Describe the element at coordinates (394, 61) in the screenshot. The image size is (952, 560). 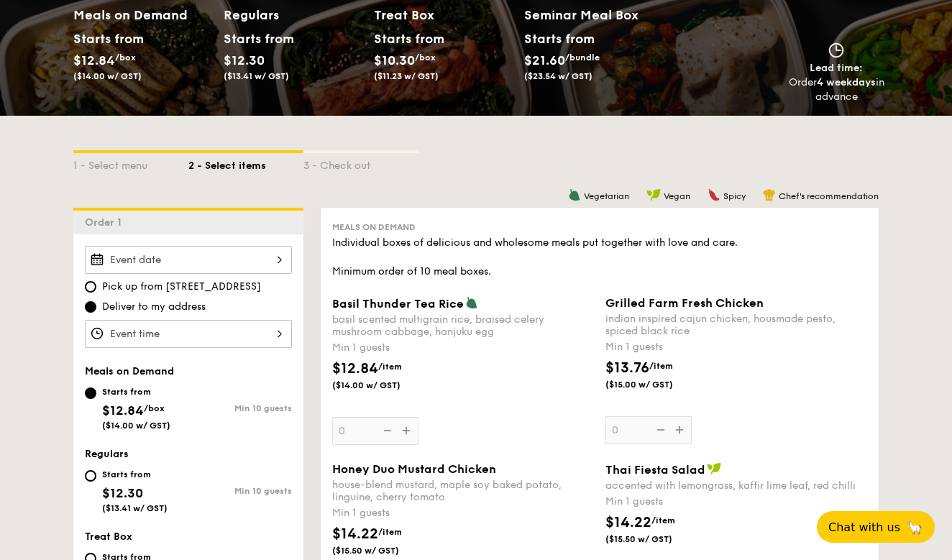
I see `span: $10.30` at that location.